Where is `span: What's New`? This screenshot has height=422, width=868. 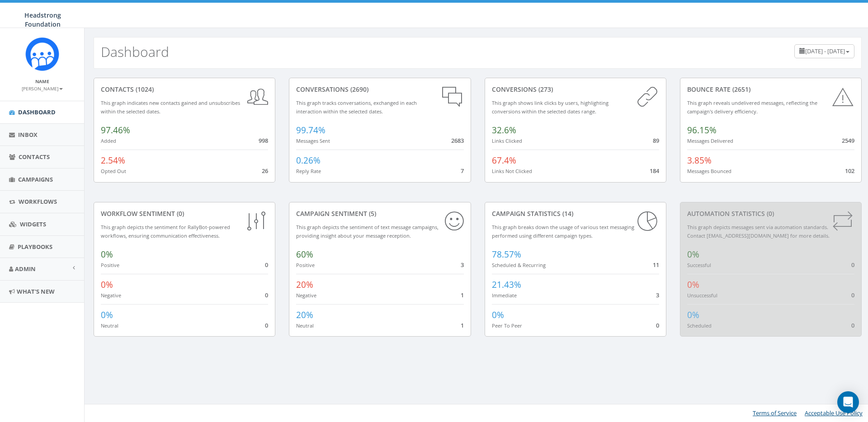 span: What's New is located at coordinates (36, 291).